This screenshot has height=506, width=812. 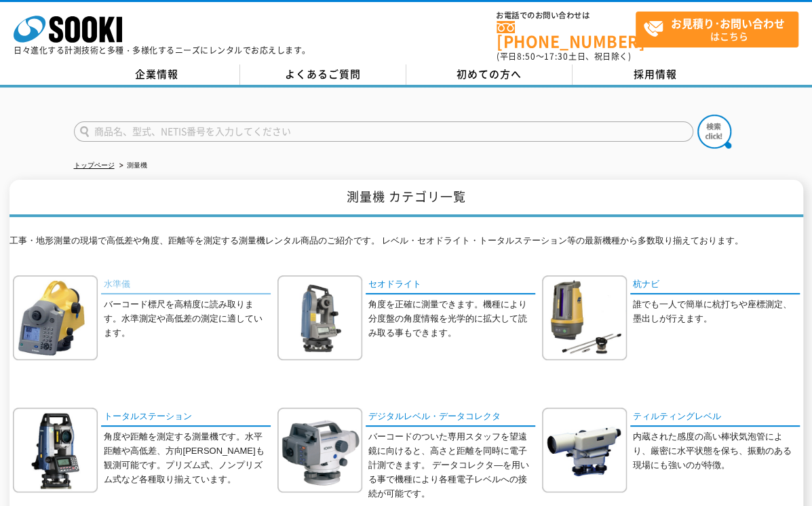 I want to click on p: 角度を正確に測量できます。機種により分度盤の角度情報を光学的に拡大して読み取る事もできます。, so click(x=452, y=319).